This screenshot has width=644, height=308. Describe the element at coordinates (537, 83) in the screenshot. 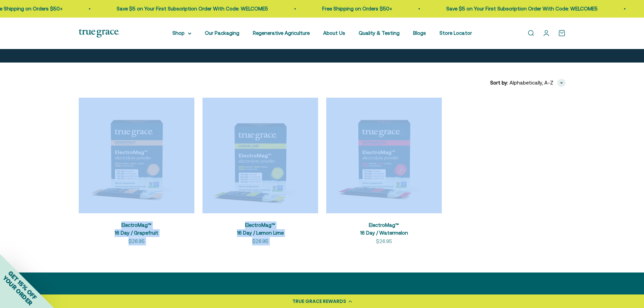

I see `button: Alphabetically, A-Z` at that location.